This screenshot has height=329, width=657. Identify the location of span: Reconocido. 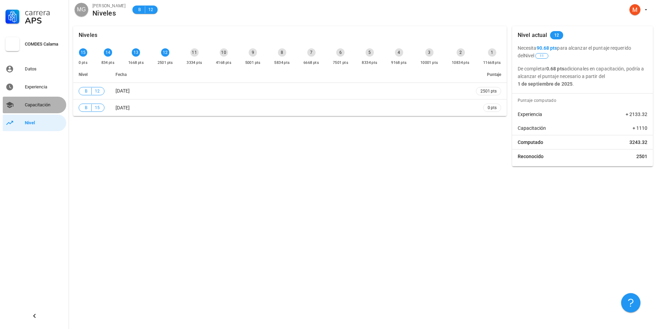
(531, 156).